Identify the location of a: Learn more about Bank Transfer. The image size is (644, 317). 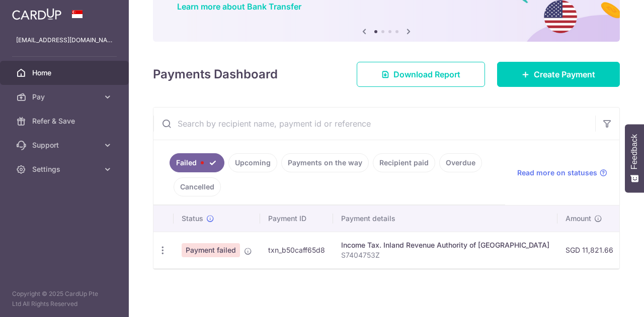
(239, 6).